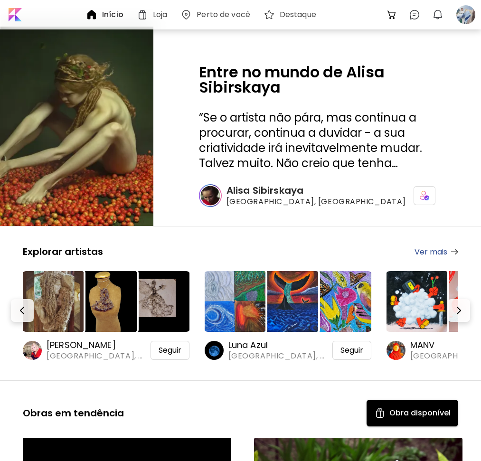 The image size is (481, 461). Describe the element at coordinates (277, 345) in the screenshot. I see `h6: Luna Azul` at that location.